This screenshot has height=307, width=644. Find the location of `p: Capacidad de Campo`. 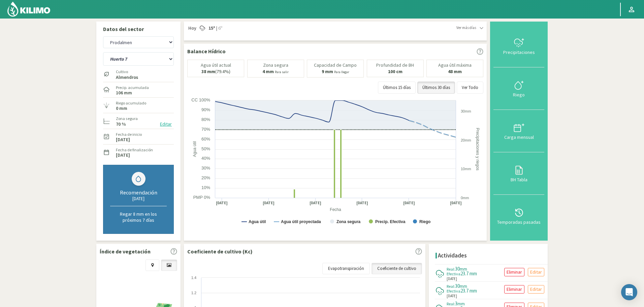

p: Capacidad de Campo is located at coordinates (335, 65).